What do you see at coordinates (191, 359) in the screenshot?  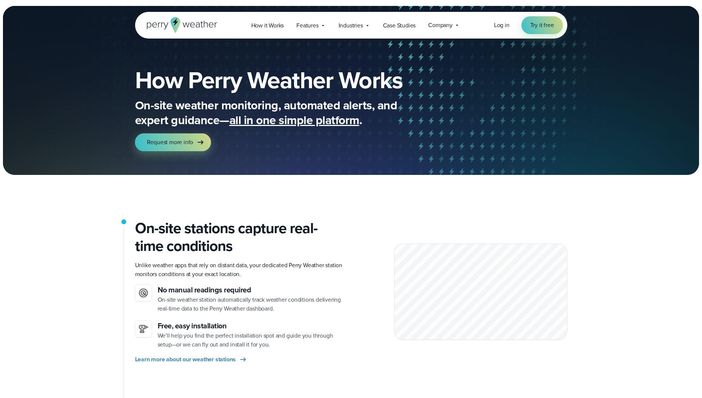 I see `a: Learn more about our weather stations` at bounding box center [191, 359].